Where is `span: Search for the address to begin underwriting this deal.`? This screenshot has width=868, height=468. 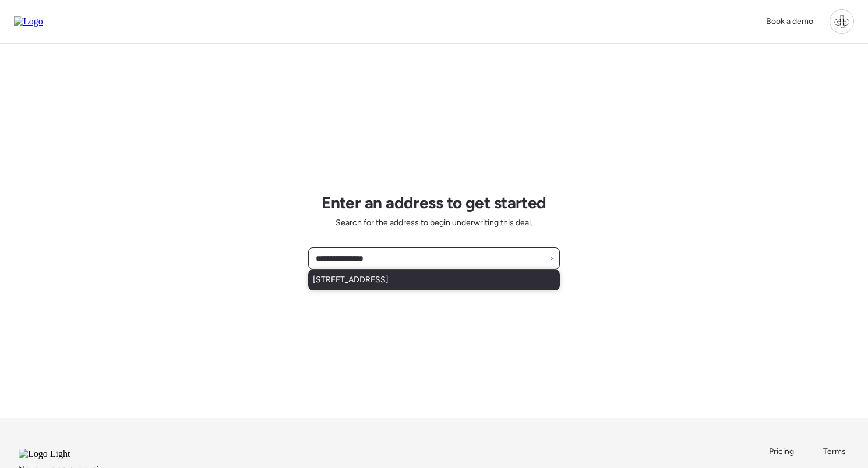
span: Search for the address to begin underwriting this deal. is located at coordinates (434, 223).